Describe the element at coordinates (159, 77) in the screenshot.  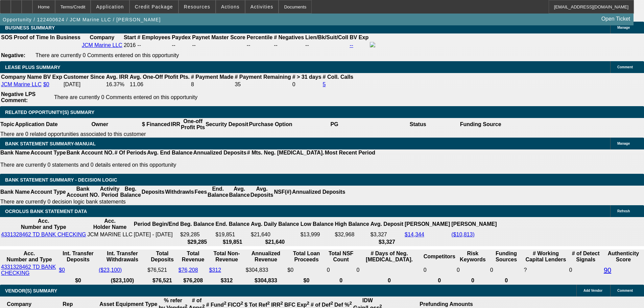
I see `b: Avg. One-Off Ptofit Pts.` at that location.